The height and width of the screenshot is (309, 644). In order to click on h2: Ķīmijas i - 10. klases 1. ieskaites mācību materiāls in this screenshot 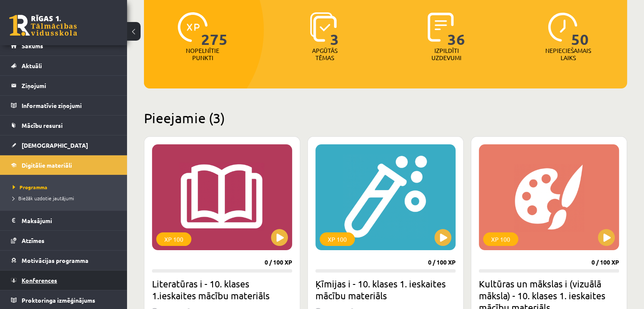, I will do `click(385, 289)`.